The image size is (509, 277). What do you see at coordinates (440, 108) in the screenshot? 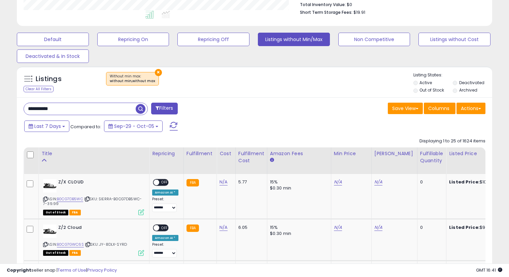
I see `button: Columns` at bounding box center [440, 108].